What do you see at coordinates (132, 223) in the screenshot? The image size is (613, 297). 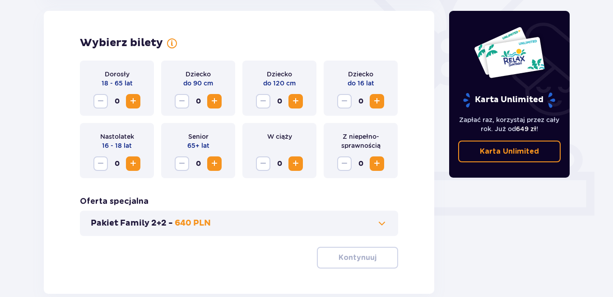 I see `p: Pakiet Family 2+2 -` at bounding box center [132, 223].